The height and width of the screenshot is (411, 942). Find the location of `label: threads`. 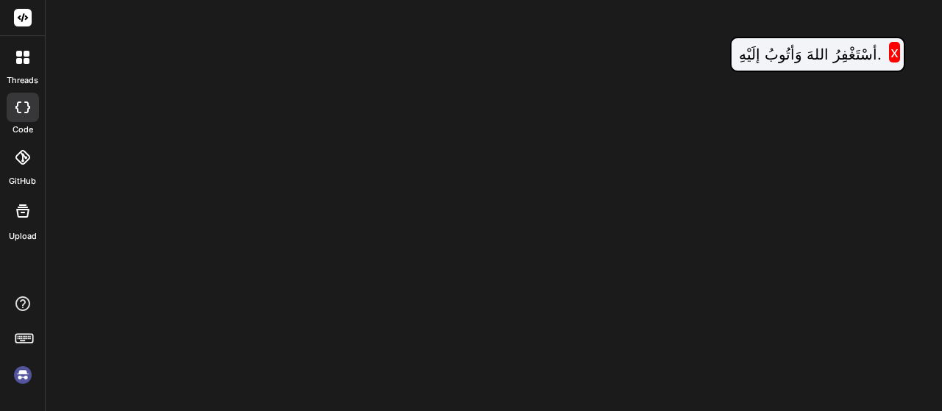

label: threads is located at coordinates (22, 80).